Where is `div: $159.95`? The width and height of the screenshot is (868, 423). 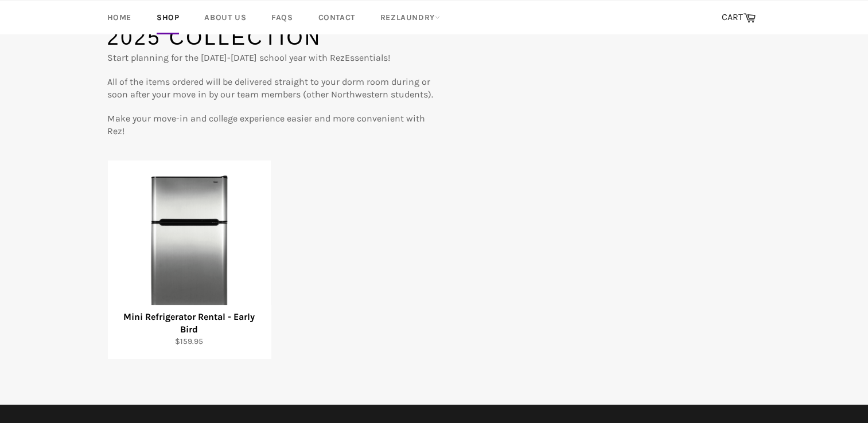
div: $159.95 is located at coordinates (189, 341).